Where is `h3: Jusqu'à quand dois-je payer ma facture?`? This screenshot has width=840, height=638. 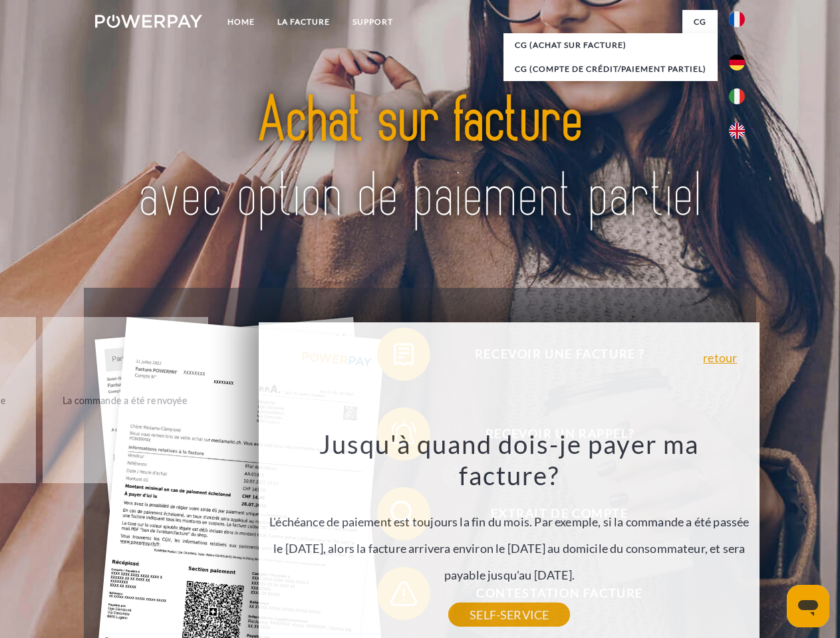
h3: Jusqu'à quand dois-je payer ma facture? is located at coordinates (510, 460).